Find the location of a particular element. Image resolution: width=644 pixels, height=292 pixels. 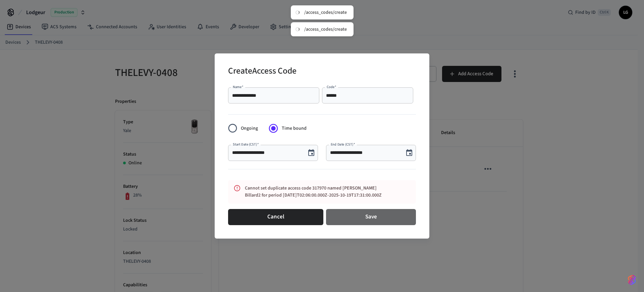

button: Cancel is located at coordinates (276, 217).